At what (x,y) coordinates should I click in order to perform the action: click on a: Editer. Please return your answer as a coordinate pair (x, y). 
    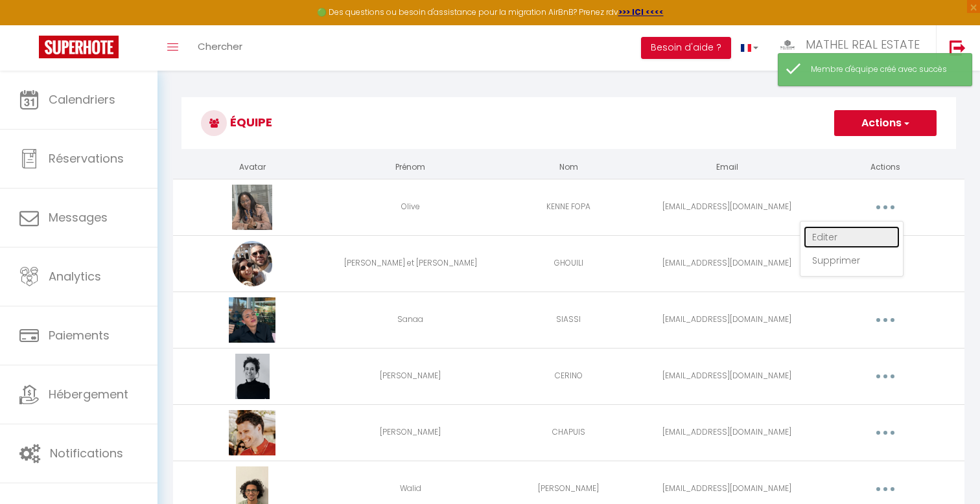
    Looking at the image, I should click on (852, 237).